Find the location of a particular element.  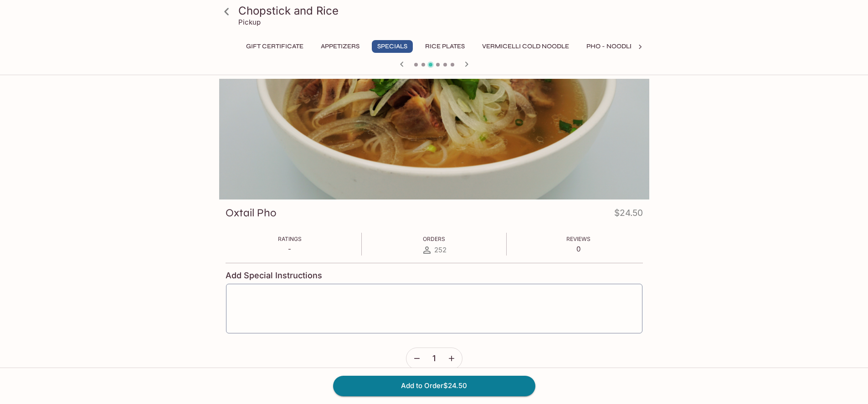

p: 0 is located at coordinates (578, 248).